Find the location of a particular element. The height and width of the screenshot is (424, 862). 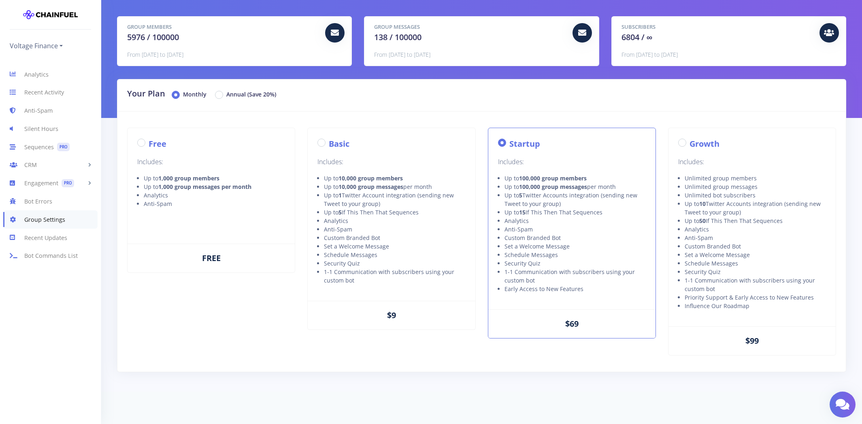

span: 6804 / ∞ is located at coordinates (637, 37).